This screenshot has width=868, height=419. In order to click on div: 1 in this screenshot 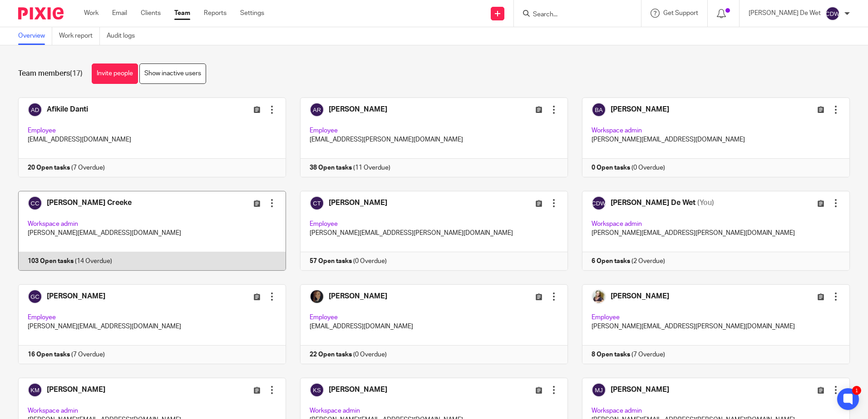, I will do `click(856, 391)`.